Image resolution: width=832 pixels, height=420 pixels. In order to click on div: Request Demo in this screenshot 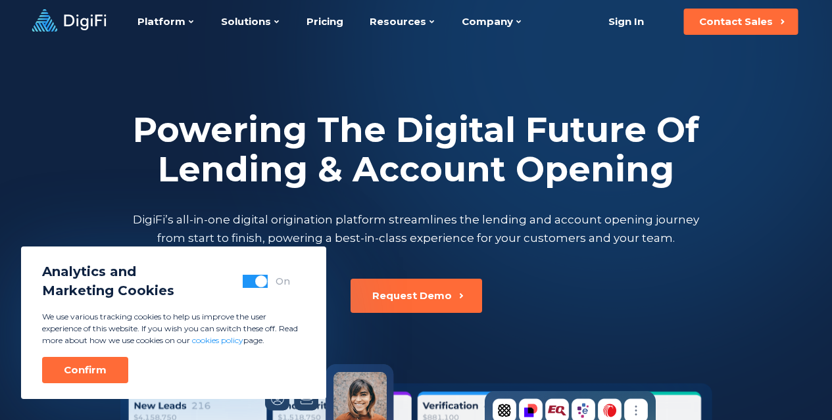, I will do `click(412, 296)`.